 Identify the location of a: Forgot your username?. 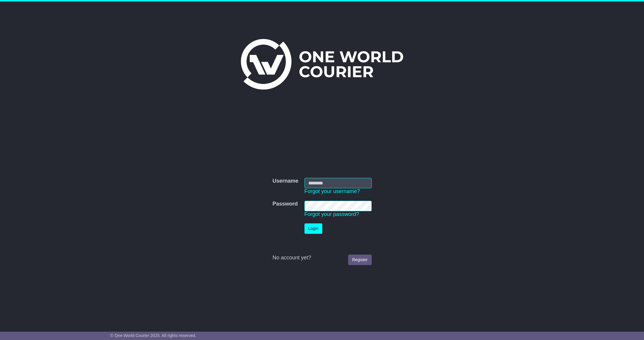
(332, 191).